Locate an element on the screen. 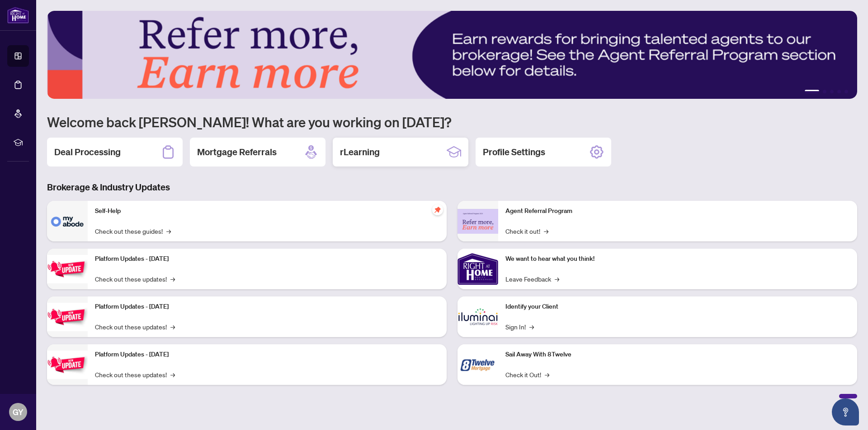  p: Self-Help is located at coordinates (267, 211).